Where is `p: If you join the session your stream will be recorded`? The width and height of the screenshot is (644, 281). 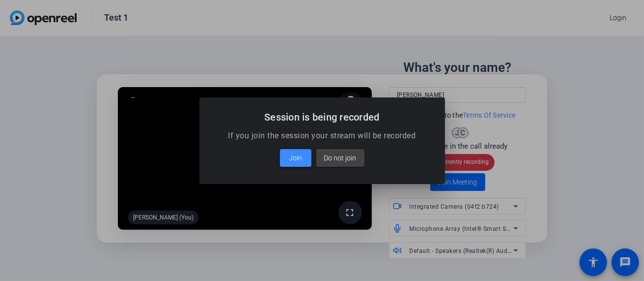 p: If you join the session your stream will be recorded is located at coordinates (323, 136).